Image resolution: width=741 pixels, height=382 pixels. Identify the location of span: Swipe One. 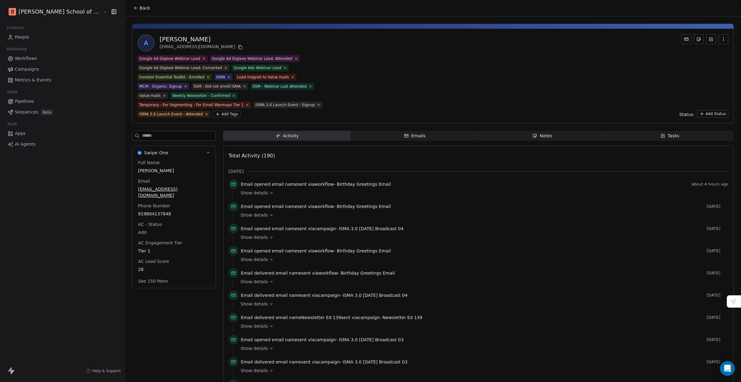
(156, 153).